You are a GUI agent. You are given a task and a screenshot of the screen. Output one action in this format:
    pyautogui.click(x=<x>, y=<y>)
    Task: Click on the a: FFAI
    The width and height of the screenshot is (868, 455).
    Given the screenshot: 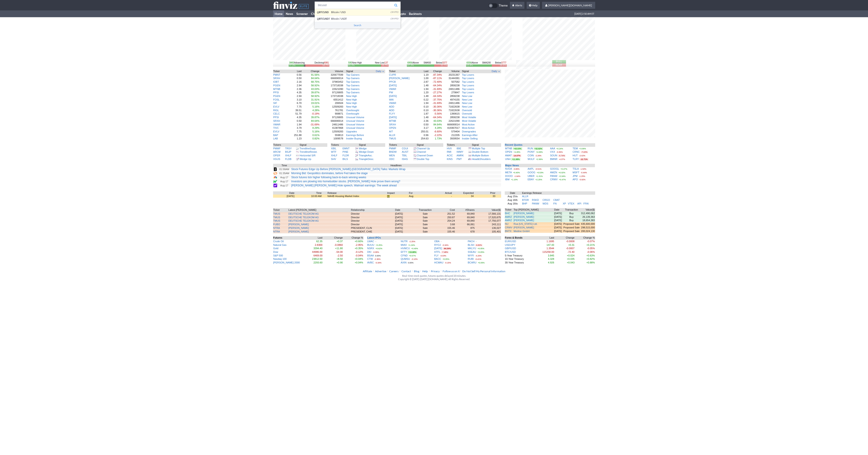 What is the action you would take?
    pyautogui.click(x=586, y=203)
    